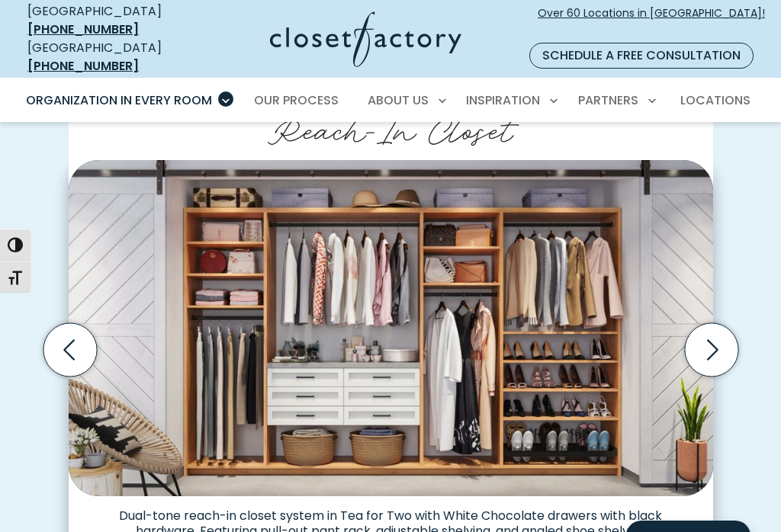 Image resolution: width=781 pixels, height=532 pixels. Describe the element at coordinates (70, 350) in the screenshot. I see `button: Previous slide` at that location.